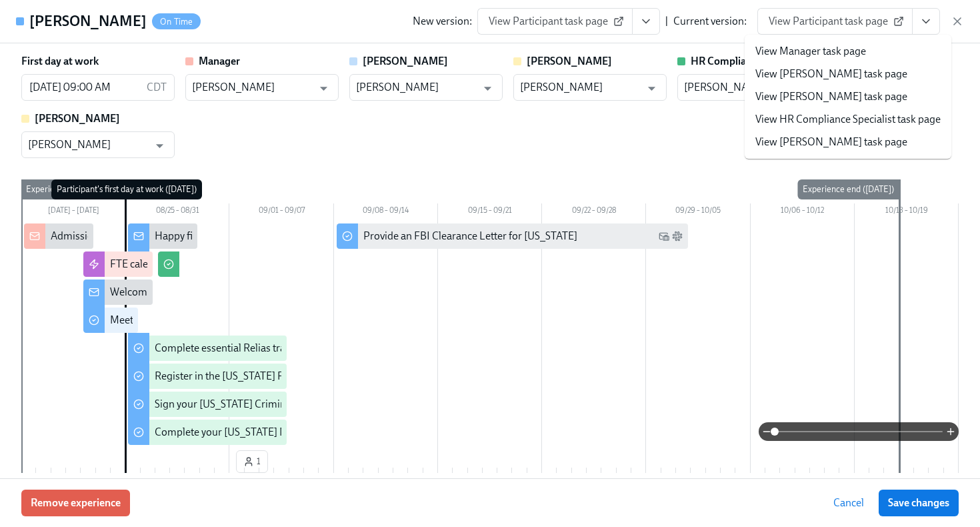 This screenshot has height=527, width=980. Describe the element at coordinates (849, 119) in the screenshot. I see `a: View HR Compliance Specialist task page` at that location.